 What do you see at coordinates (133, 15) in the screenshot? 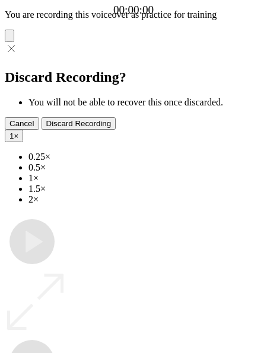
I see `p: You are recording this voiceover as practice for training` at bounding box center [133, 15].